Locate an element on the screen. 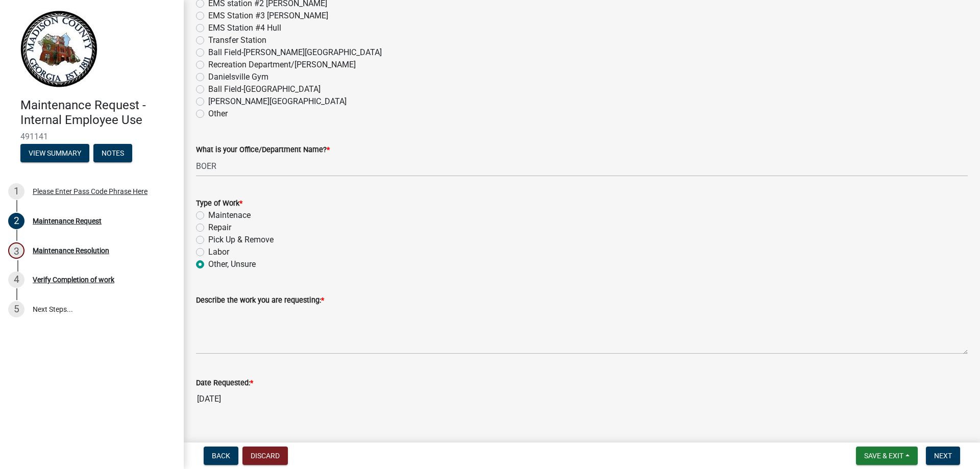 This screenshot has height=469, width=980. label: Describe the work you are requesting: is located at coordinates (260, 301).